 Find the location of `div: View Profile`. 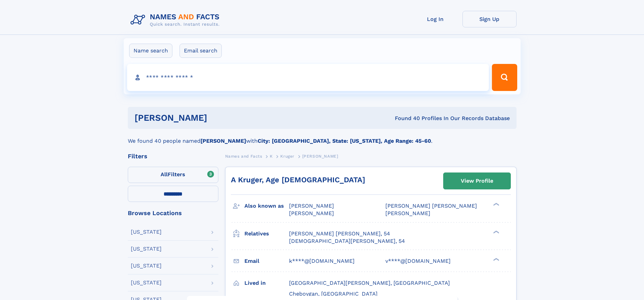

div: View Profile is located at coordinates (477, 181).